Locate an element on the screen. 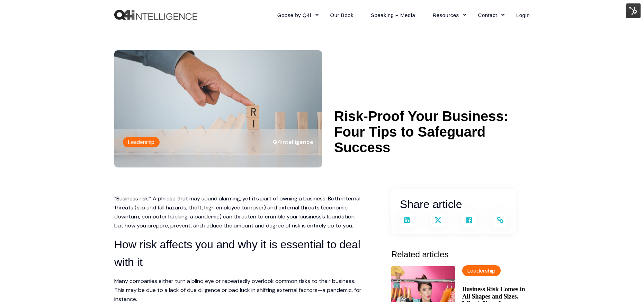 The width and height of the screenshot is (644, 302). div: Chat Widget is located at coordinates (627, 285).